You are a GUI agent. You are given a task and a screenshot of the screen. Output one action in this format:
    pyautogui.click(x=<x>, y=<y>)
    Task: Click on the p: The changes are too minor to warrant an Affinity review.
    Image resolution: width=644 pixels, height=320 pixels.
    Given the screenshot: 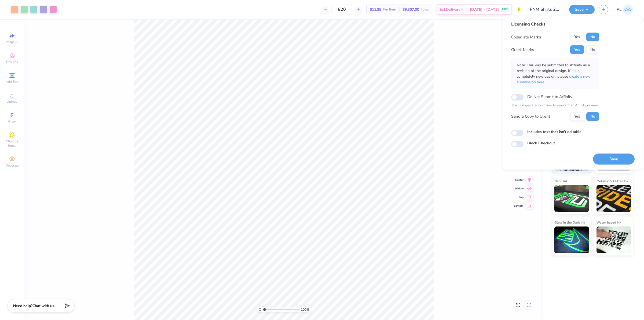 What is the action you would take?
    pyautogui.click(x=556, y=106)
    